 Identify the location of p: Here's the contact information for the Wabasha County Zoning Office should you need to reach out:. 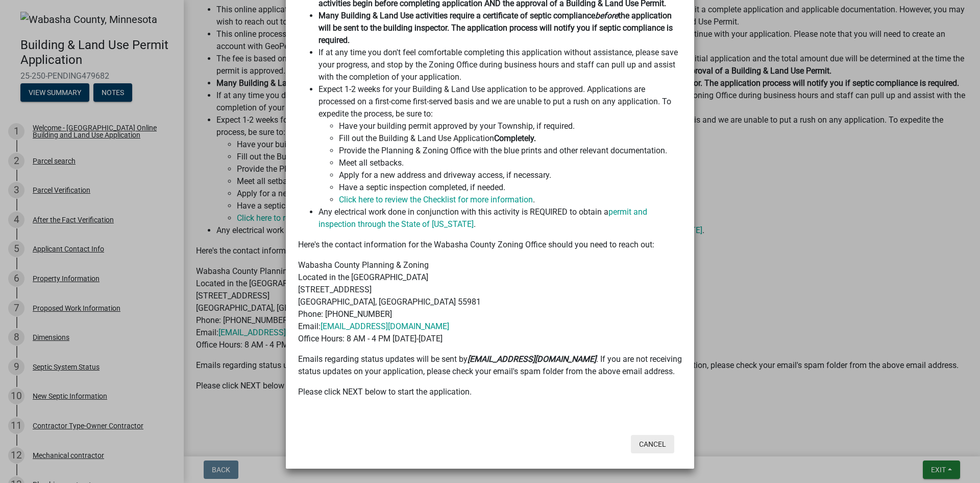
(490, 245).